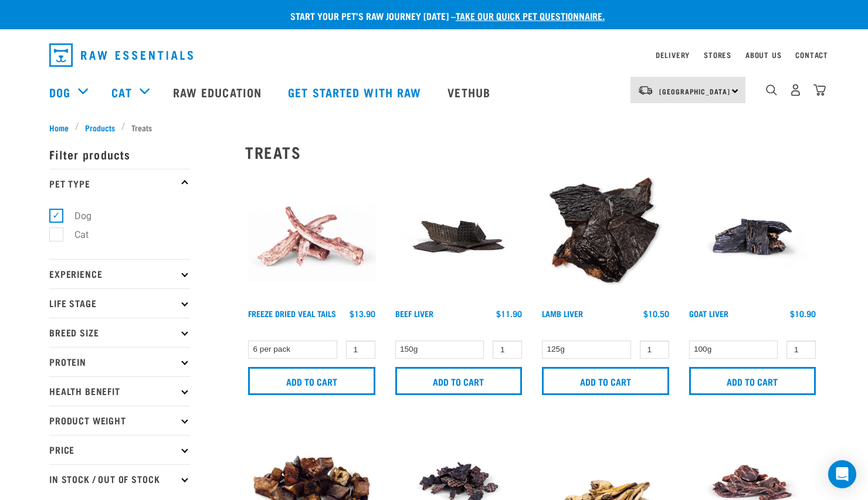 This screenshot has width=868, height=500. What do you see at coordinates (771, 90) in the screenshot?
I see `img: home-icon-1@2x.png` at bounding box center [771, 90].